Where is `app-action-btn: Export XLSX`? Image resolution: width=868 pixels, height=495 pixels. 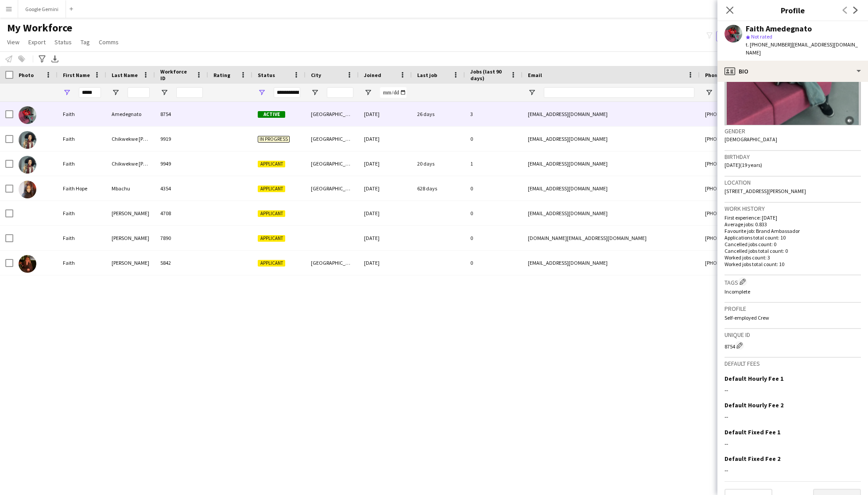 app-action-btn: Export XLSX is located at coordinates (55, 59).